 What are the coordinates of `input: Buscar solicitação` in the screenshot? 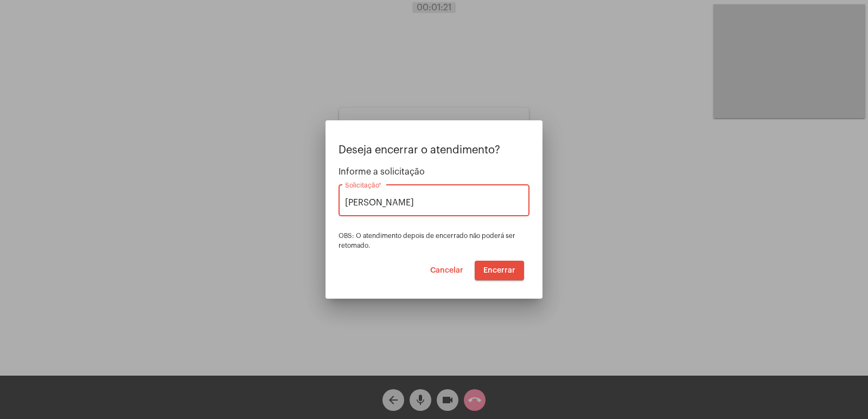 It's located at (434, 203).